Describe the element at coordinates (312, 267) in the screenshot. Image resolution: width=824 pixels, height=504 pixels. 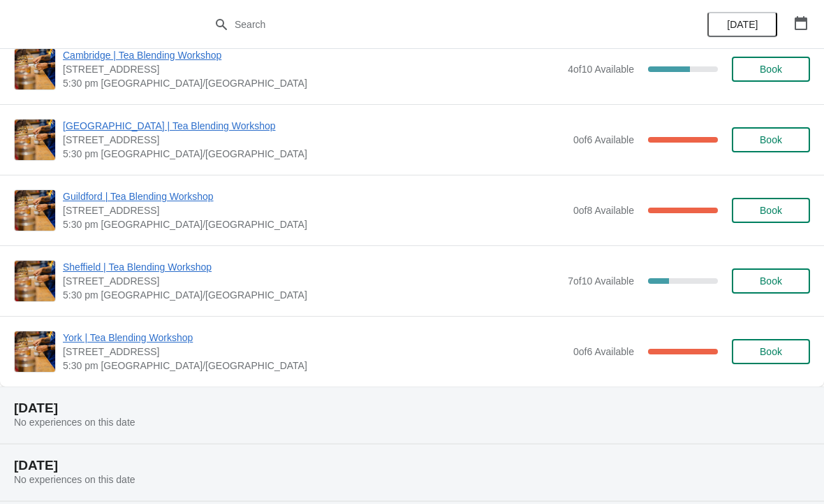
I see `span: Sheffield | Tea Blending Workshop` at that location.